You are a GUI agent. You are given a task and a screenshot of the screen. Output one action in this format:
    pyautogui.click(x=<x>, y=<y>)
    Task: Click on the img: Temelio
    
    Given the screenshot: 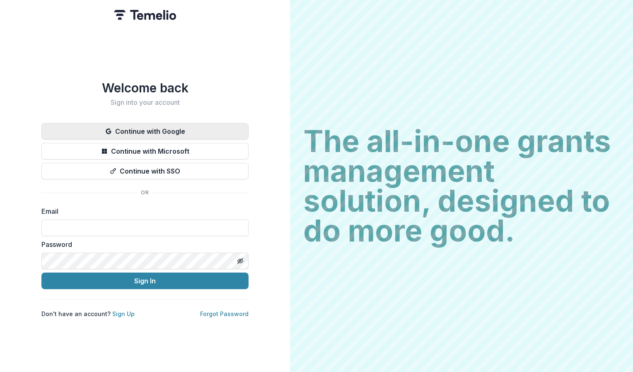 What is the action you would take?
    pyautogui.click(x=145, y=15)
    